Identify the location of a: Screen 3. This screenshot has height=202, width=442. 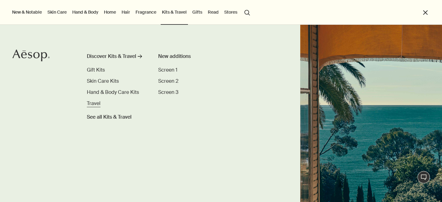
(168, 92).